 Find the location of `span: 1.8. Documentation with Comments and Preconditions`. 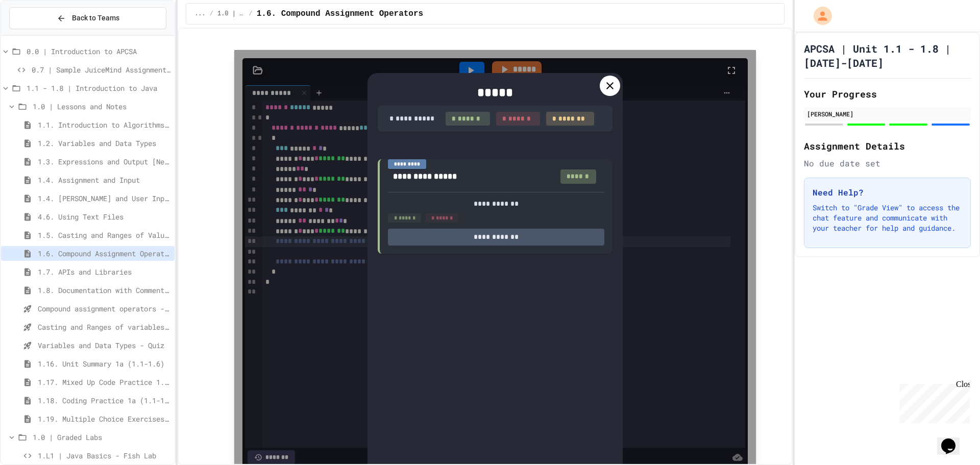

span: 1.8. Documentation with Comments and Preconditions is located at coordinates (104, 290).